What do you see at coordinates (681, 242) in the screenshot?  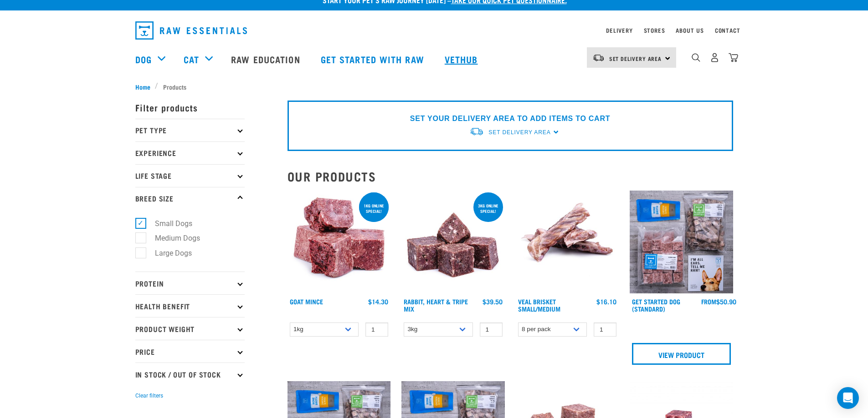 I see `img: NSP Dog Standard Update` at bounding box center [681, 242].